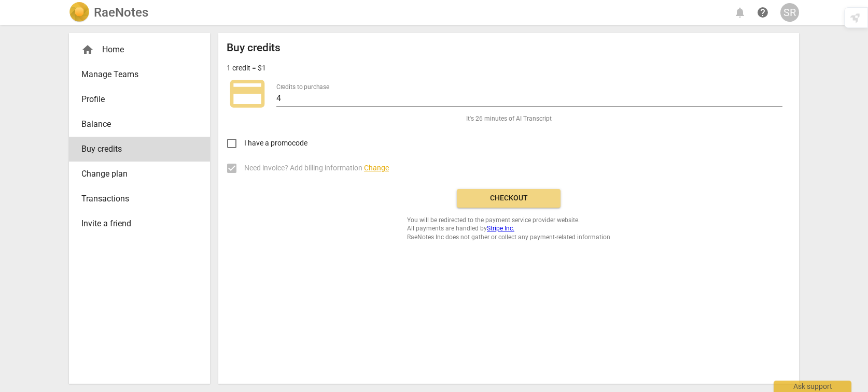 This screenshot has width=868, height=392. I want to click on a: Stripe Inc., so click(500, 228).